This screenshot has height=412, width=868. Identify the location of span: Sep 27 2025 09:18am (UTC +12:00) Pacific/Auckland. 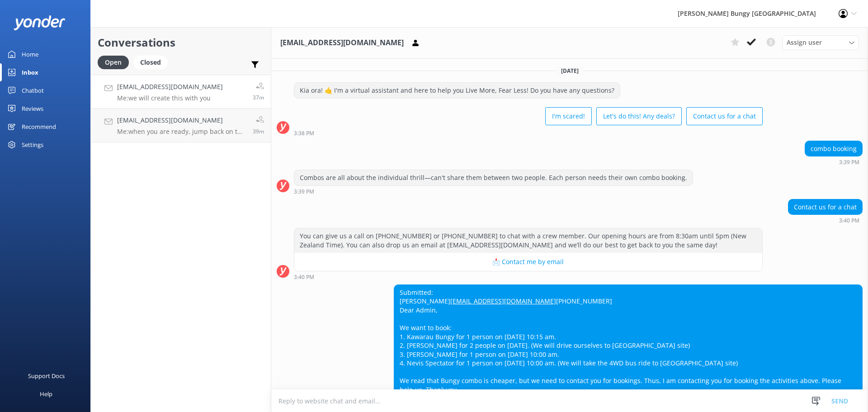
(259, 97).